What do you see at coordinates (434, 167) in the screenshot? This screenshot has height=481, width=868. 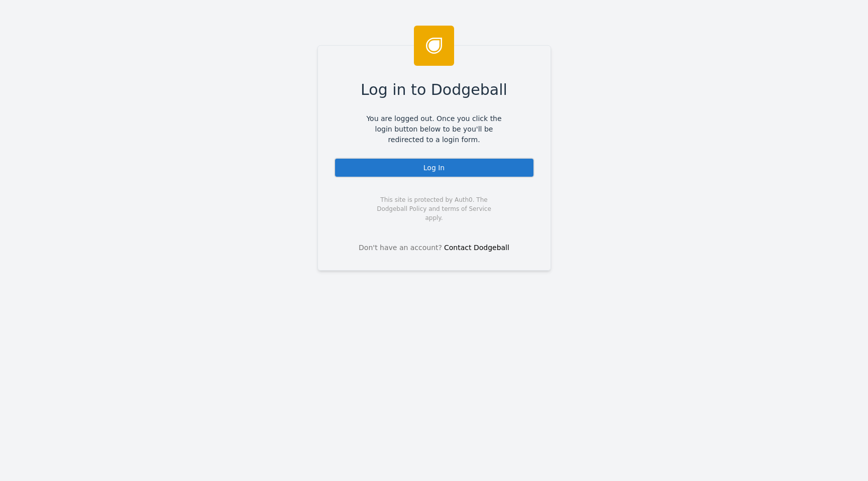 I see `div: Log In` at bounding box center [434, 167].